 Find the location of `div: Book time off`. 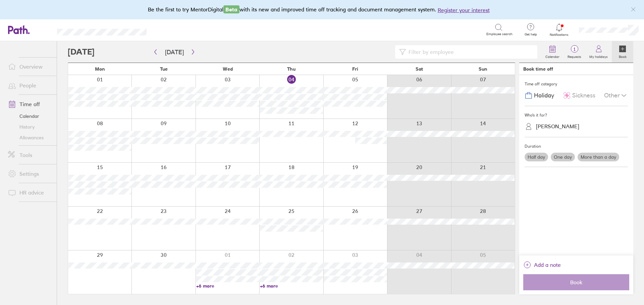

div: Book time off is located at coordinates (538, 69).